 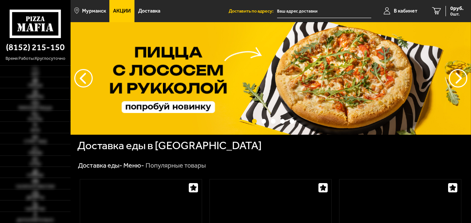 I want to click on span: Доставка, so click(x=149, y=11).